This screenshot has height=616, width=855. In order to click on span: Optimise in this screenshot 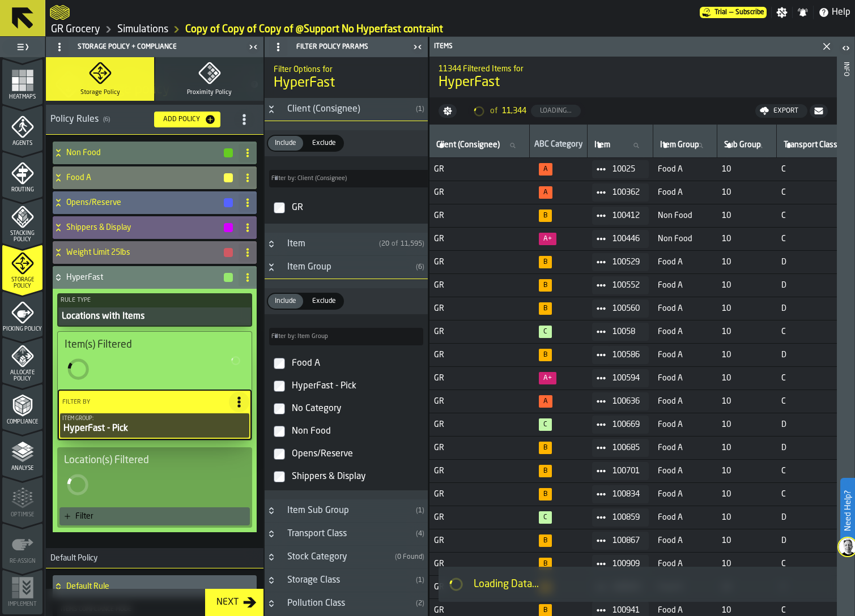, I will do `click(22, 515)`.